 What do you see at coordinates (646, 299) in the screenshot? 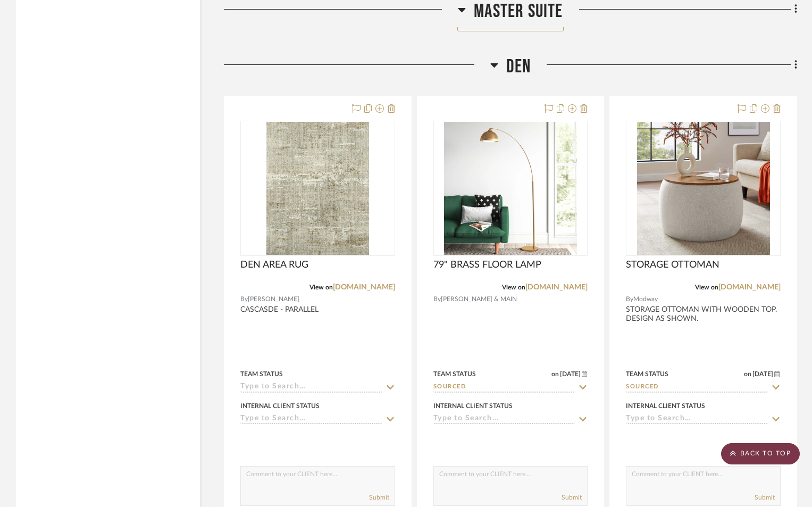
I see `span: Modway` at bounding box center [646, 299].